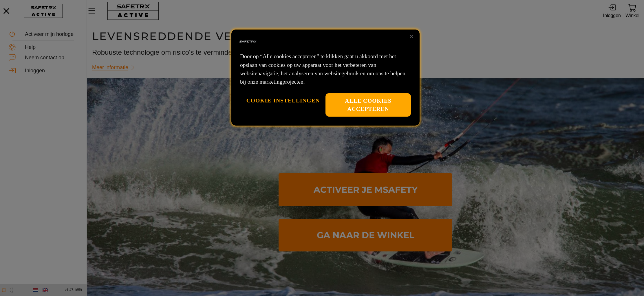  What do you see at coordinates (325, 69) in the screenshot?
I see `p: Door op “Alle cookies accepteren” te klikken gaat u akkoord met het opslaan van cookies op uw app...` at bounding box center [325, 69].